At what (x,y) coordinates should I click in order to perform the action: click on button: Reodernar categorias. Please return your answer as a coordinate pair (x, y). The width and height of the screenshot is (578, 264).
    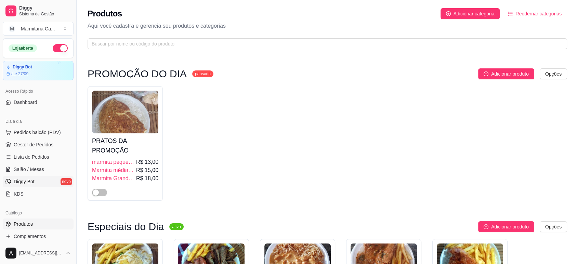
    Looking at the image, I should click on (535, 14).